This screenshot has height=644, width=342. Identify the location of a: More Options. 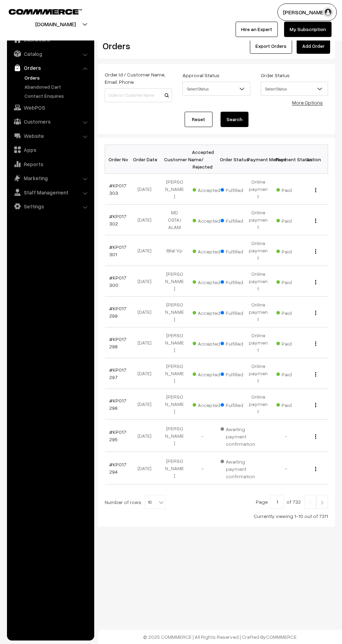
(308, 102).